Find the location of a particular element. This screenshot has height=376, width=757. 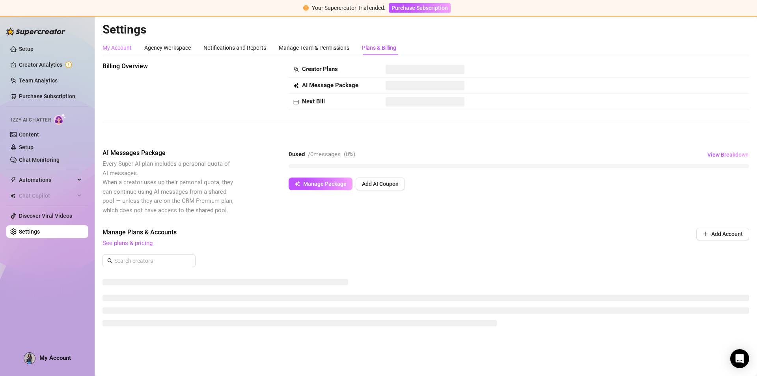

strong: Creator Plans is located at coordinates (320, 69).